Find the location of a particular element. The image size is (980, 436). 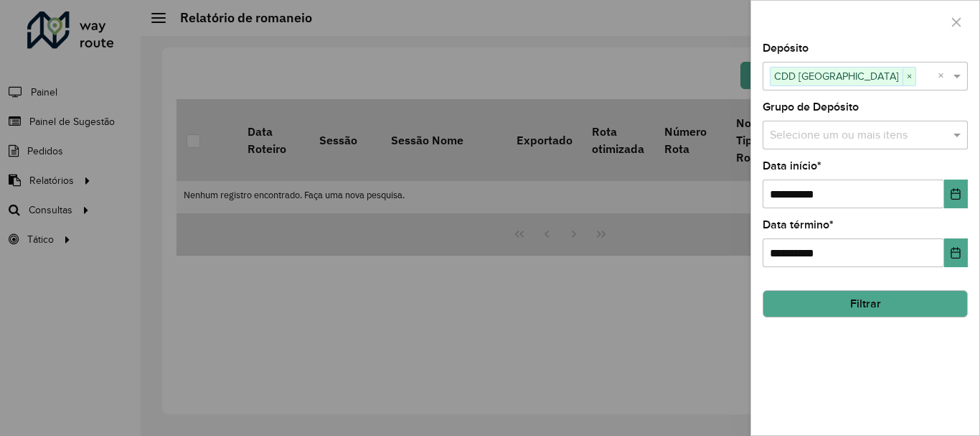

span: Clear all is located at coordinates (943, 76).